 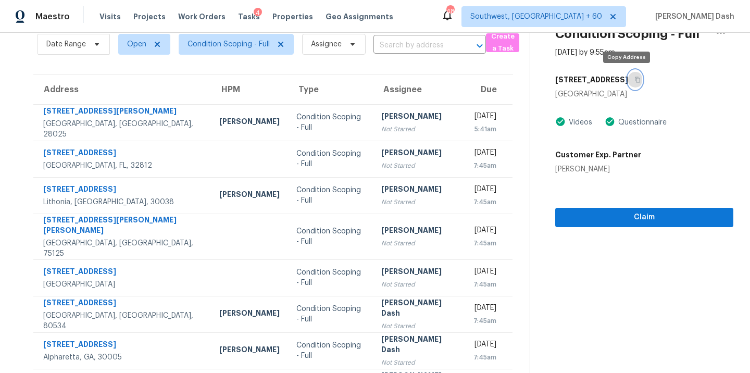 I want to click on button: Create a Task, so click(x=502, y=43).